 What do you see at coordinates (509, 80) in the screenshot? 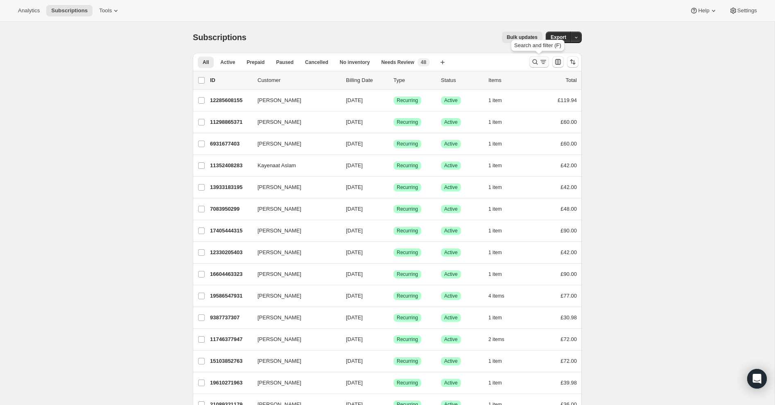
I see `div: Items` at bounding box center [509, 80].